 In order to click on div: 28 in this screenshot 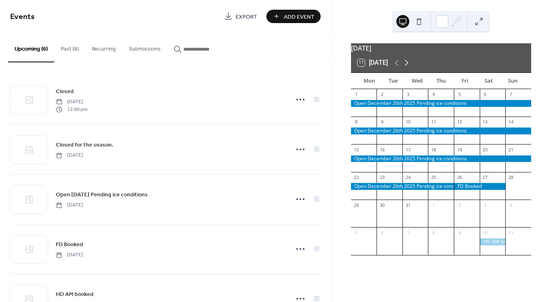, I will do `click(510, 177)`.